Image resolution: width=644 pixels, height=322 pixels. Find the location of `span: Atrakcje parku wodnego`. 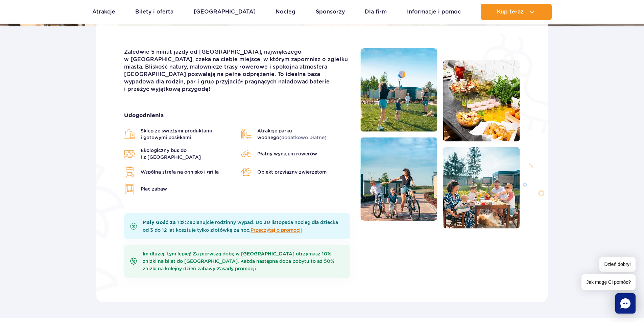

span: Atrakcje parku wodnego is located at coordinates (304, 134).